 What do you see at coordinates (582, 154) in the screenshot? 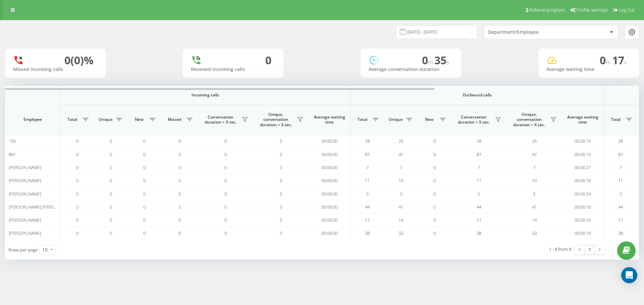
I see `td: 00:00:13` at bounding box center [582, 154].